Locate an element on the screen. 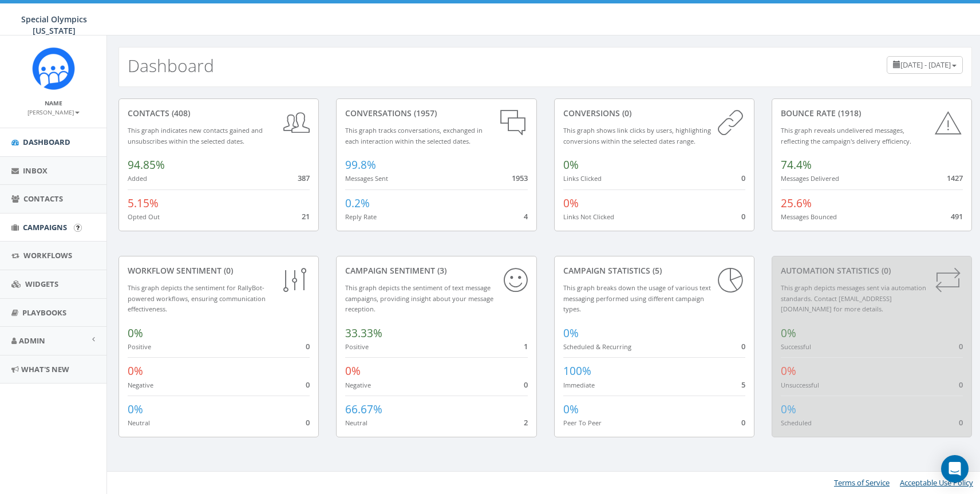 The height and width of the screenshot is (494, 980). span: (1918) is located at coordinates (848, 113).